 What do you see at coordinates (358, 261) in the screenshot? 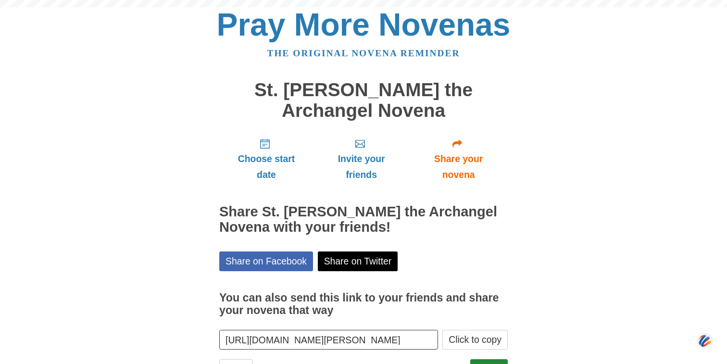
I see `a: Share on Twitter` at bounding box center [358, 261].